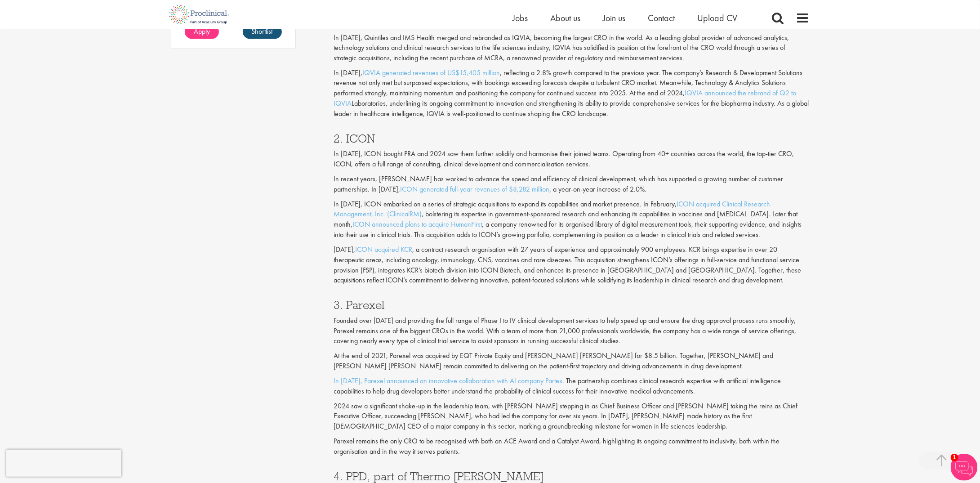 This screenshot has height=483, width=980. Describe the element at coordinates (262, 32) in the screenshot. I see `a: Shortlist` at that location.